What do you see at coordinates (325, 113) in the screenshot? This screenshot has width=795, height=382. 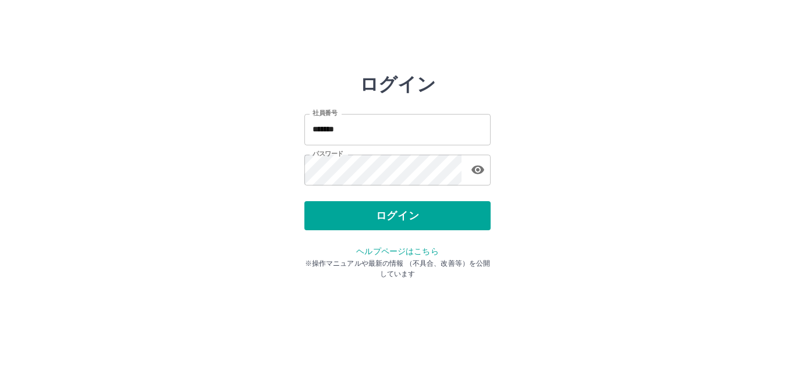 I see `label: 社員番号` at bounding box center [325, 113].